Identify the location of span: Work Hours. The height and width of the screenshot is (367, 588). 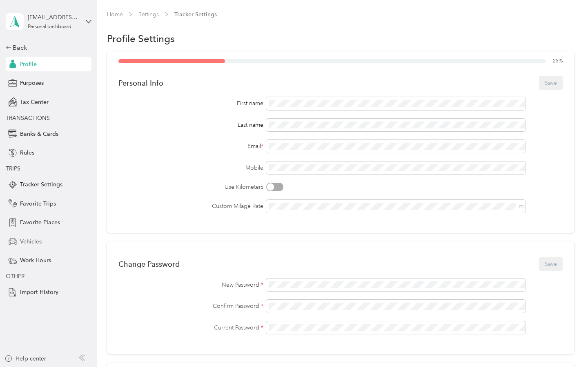
(35, 260).